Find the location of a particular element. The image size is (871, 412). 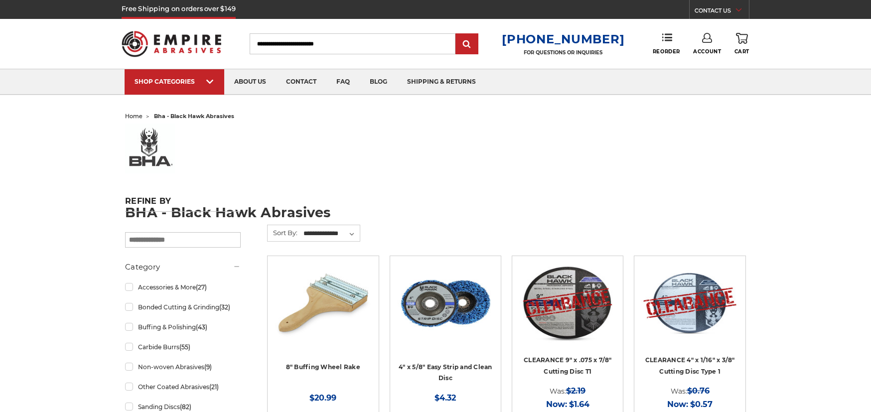

img: 8 inch single handle buffing wheel rake is located at coordinates (323, 303).